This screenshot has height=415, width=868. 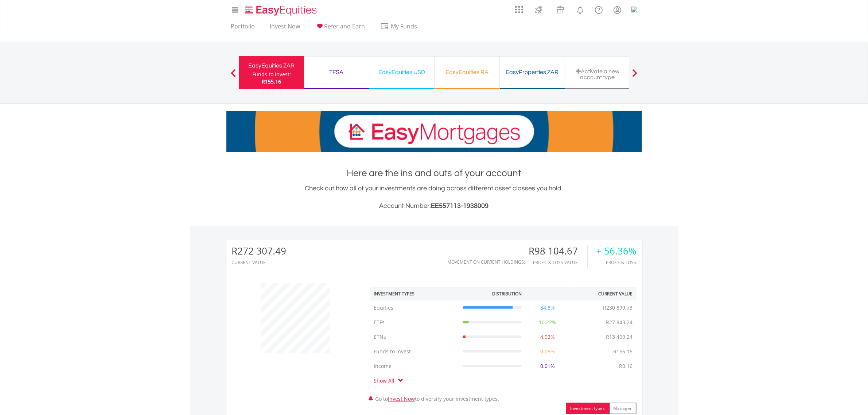 What do you see at coordinates (532, 73) in the screenshot?
I see `div: EasyProperties ZAR` at bounding box center [532, 73].